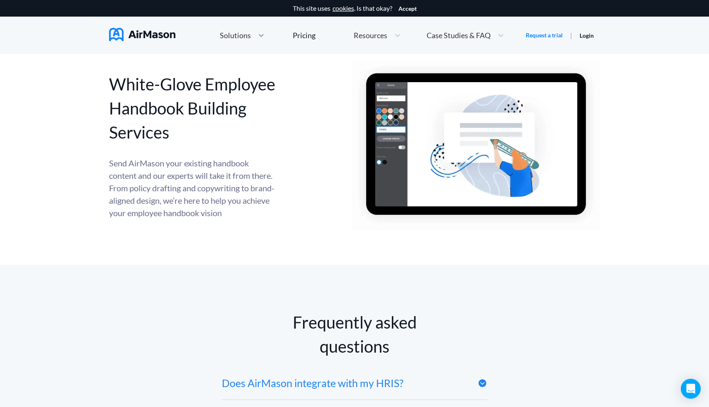  Describe the element at coordinates (193, 188) in the screenshot. I see `div: Send AirMason your existing handbook content and our experts will take it from there. From policy...` at that location.